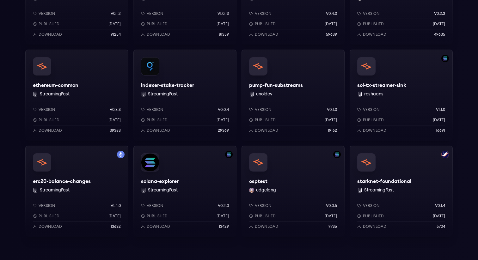 This screenshot has width=478, height=260. Describe the element at coordinates (121, 154) in the screenshot. I see `img: Filter by mainnet network` at that location.